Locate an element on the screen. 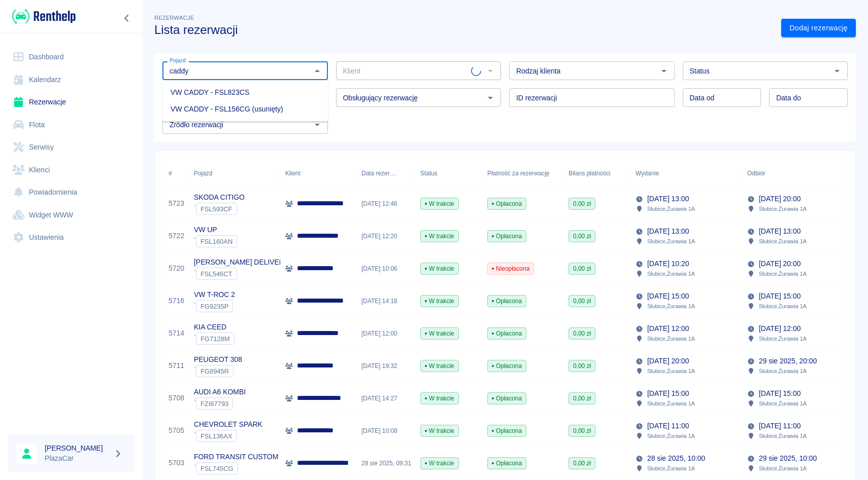 The image size is (868, 480). button: Zamknij is located at coordinates (317, 71).